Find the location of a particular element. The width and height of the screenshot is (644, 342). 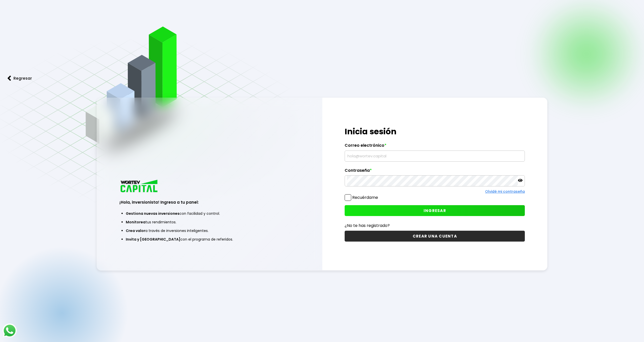

li: con el programa de referidos. is located at coordinates (209, 239).